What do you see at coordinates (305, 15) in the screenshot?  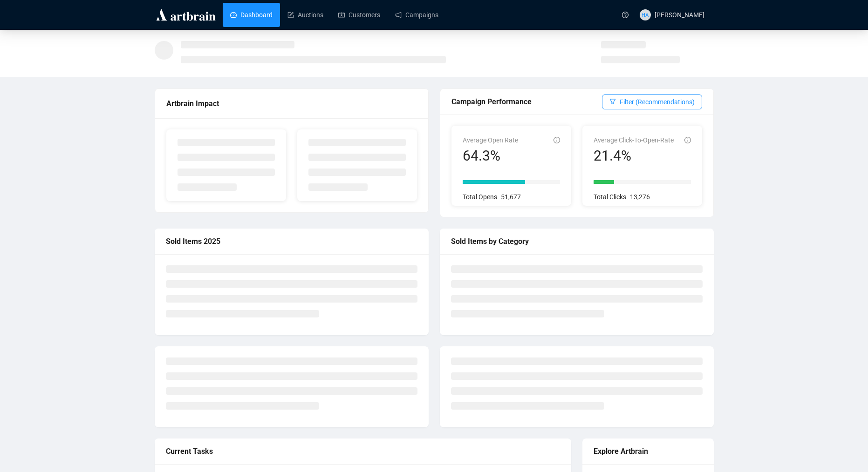 I see `a: Auctions` at bounding box center [305, 15].